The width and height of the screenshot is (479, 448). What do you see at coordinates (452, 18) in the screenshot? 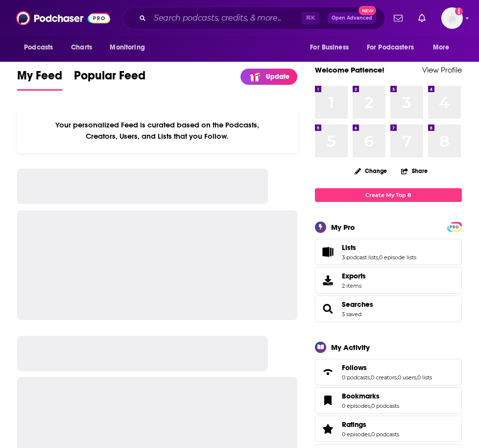
I see `span: Logged in as patiencebaldacci` at bounding box center [452, 18].